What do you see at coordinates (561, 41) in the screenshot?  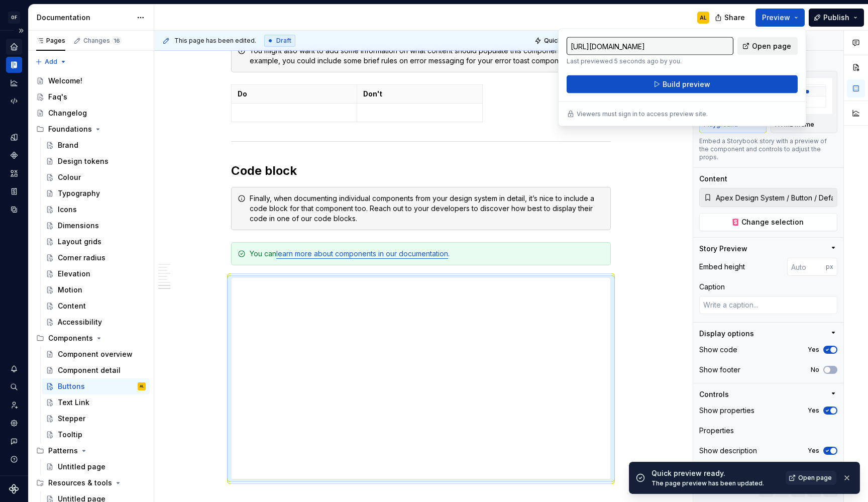 I see `button: Quick preview` at bounding box center [561, 41].